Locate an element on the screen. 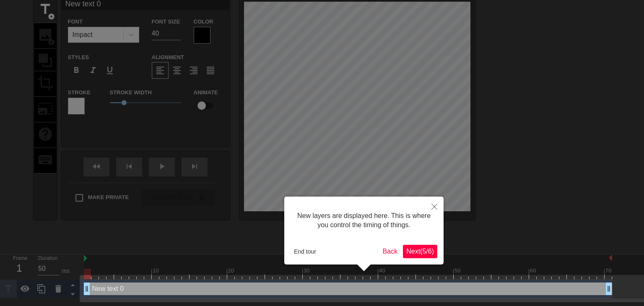 This screenshot has height=306, width=644. div: New layers are displayed here. This is where you control the timing of things. is located at coordinates (364, 221).